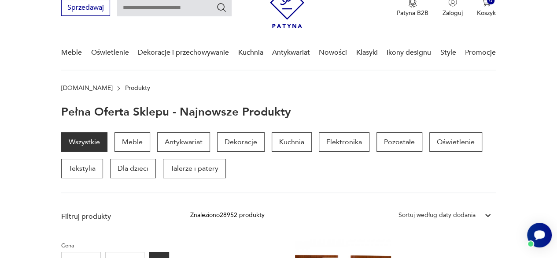  What do you see at coordinates (399, 142) in the screenshot?
I see `a: Pozostałe` at bounding box center [399, 142].